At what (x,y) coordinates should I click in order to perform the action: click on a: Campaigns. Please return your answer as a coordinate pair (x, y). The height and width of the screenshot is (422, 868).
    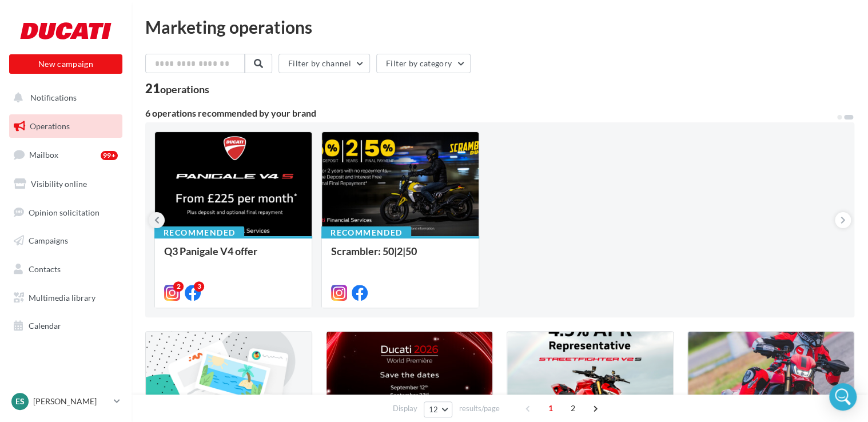
    Looking at the image, I should click on (66, 240).